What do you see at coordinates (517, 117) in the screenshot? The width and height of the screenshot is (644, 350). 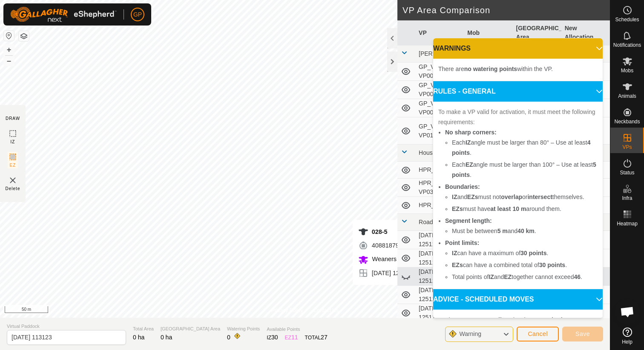 I see `span: To make a VP valid for activation, it must meet the following requirements:` at bounding box center [517, 117].